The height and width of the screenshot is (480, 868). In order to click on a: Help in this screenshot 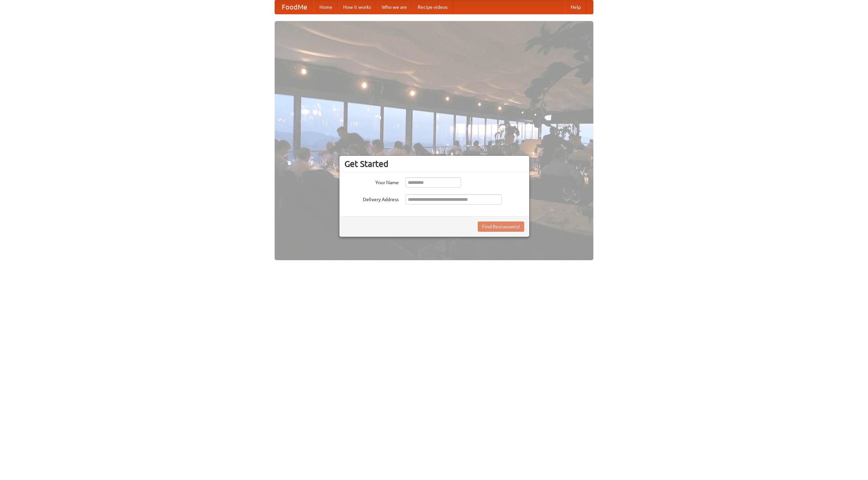, I will do `click(575, 7)`.